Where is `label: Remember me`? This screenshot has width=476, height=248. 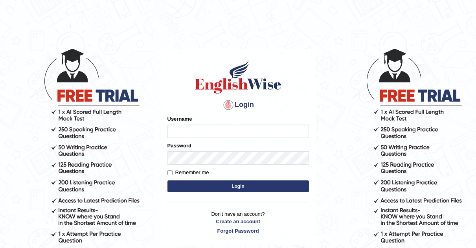
label: Remember me is located at coordinates (188, 173).